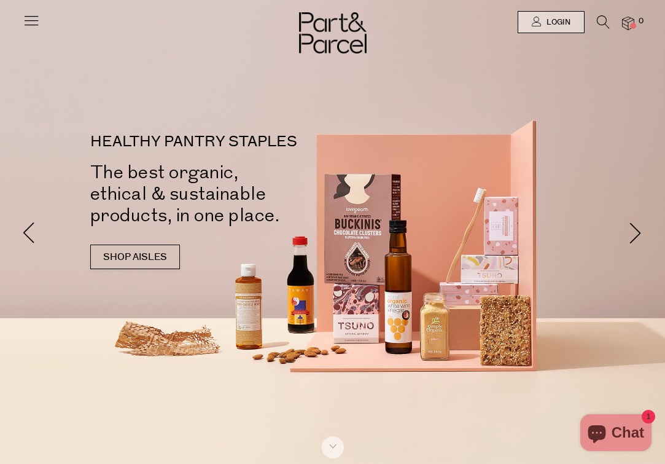 The image size is (665, 464). I want to click on p: HEALTHY PANTRY STAPLES, so click(225, 142).